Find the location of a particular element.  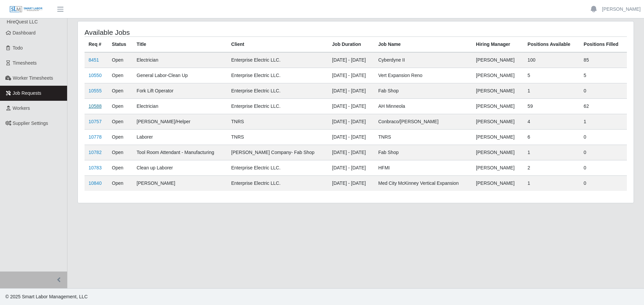

span: Workers is located at coordinates (22, 108).